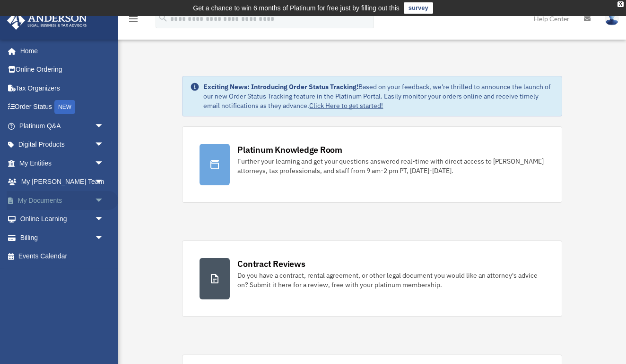 This screenshot has width=626, height=364. What do you see at coordinates (63, 107) in the screenshot?
I see `a: Order StatusNEW` at bounding box center [63, 107].